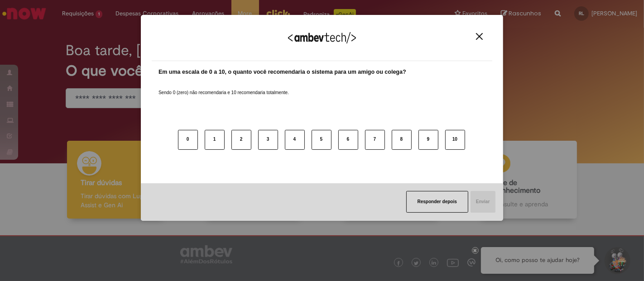 The image size is (644, 281). Describe the element at coordinates (437, 202) in the screenshot. I see `button: Responder depois` at that location.